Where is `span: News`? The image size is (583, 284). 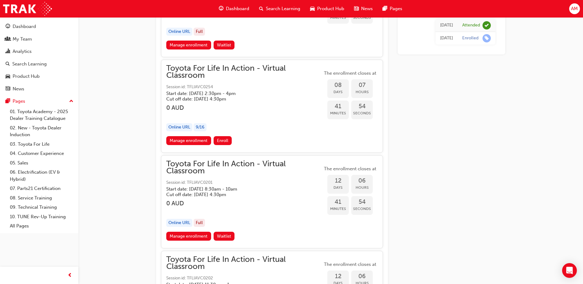
span: News is located at coordinates (367, 9).